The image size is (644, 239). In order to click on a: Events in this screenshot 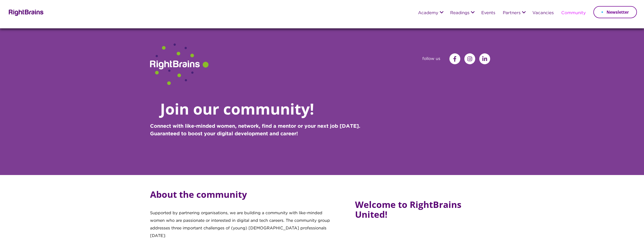, I will do `click(488, 13)`.